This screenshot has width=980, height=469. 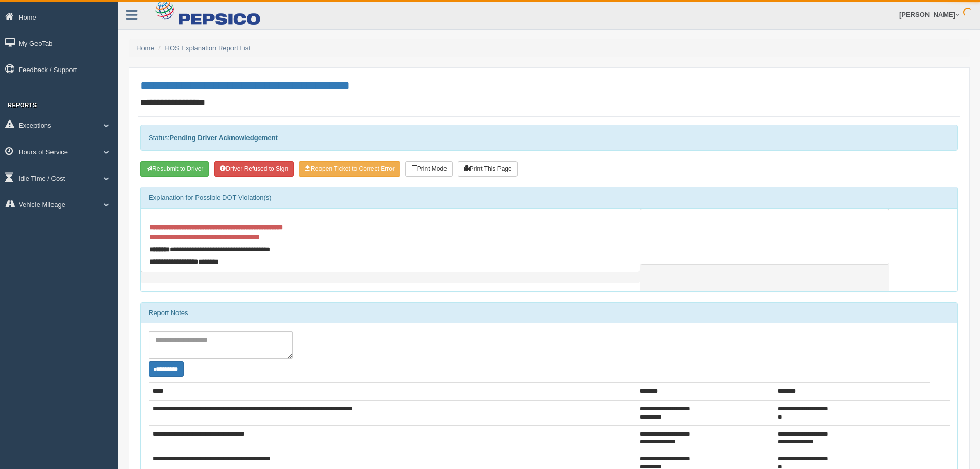 What do you see at coordinates (549, 313) in the screenshot?
I see `div: Report Notes` at bounding box center [549, 313].